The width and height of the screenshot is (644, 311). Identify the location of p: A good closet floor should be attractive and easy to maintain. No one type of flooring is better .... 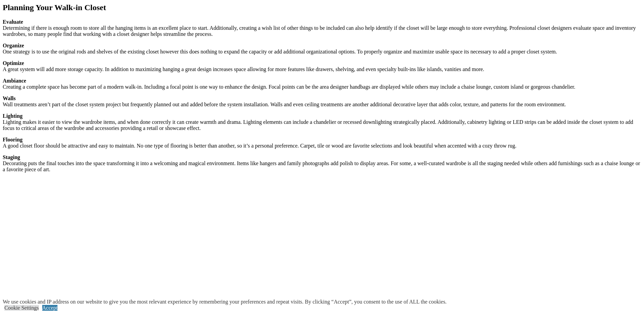
(322, 142).